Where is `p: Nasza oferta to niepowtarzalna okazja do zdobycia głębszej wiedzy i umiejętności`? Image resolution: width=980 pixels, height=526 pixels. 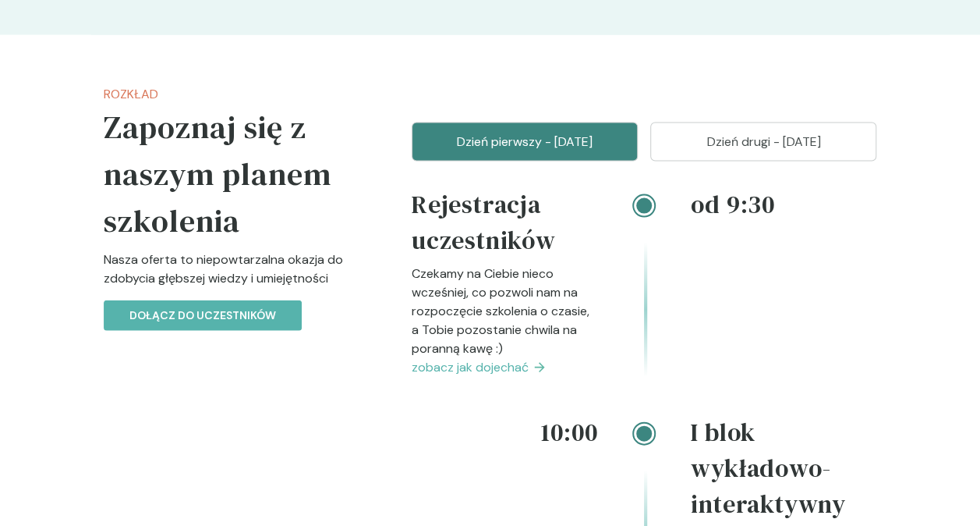
p: Nasza oferta to niepowtarzalna okazja do zdobycia głębszej wiedzy i umiejętności is located at coordinates (232, 275).